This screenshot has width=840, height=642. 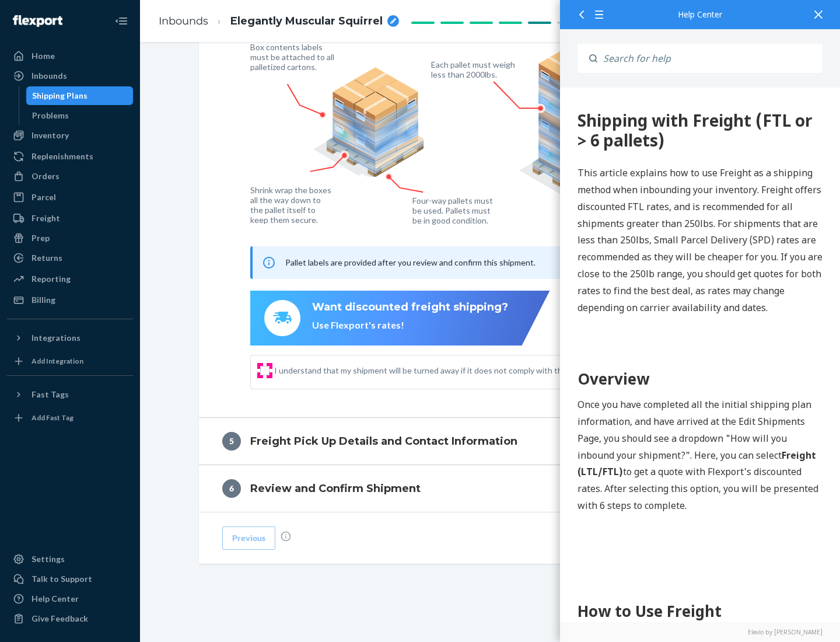 What do you see at coordinates (70, 198) in the screenshot?
I see `a: Parcel` at bounding box center [70, 198].